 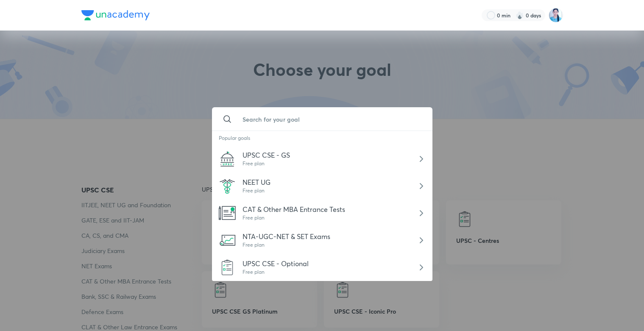 I want to click on img: Company Logo, so click(x=115, y=15).